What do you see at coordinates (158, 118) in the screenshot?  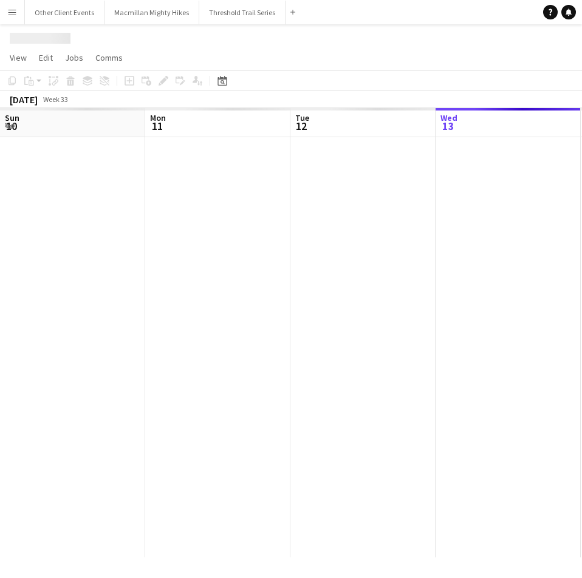 I see `span: Mon` at bounding box center [158, 118].